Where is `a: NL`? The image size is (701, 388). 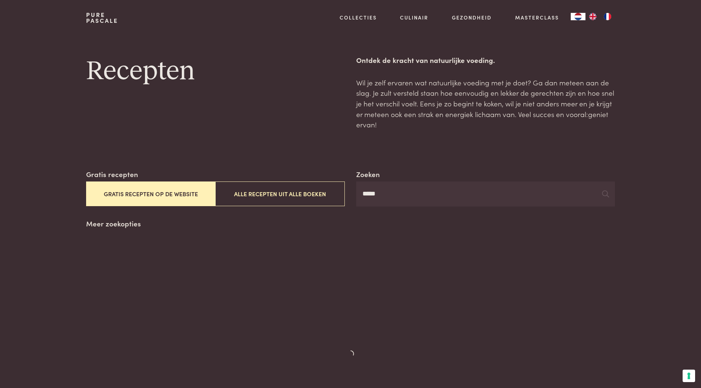 a: NL is located at coordinates (578, 17).